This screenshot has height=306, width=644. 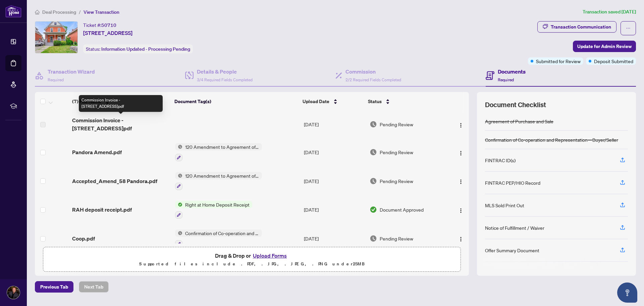 I want to click on div: Offer Summary Document, so click(x=512, y=250).